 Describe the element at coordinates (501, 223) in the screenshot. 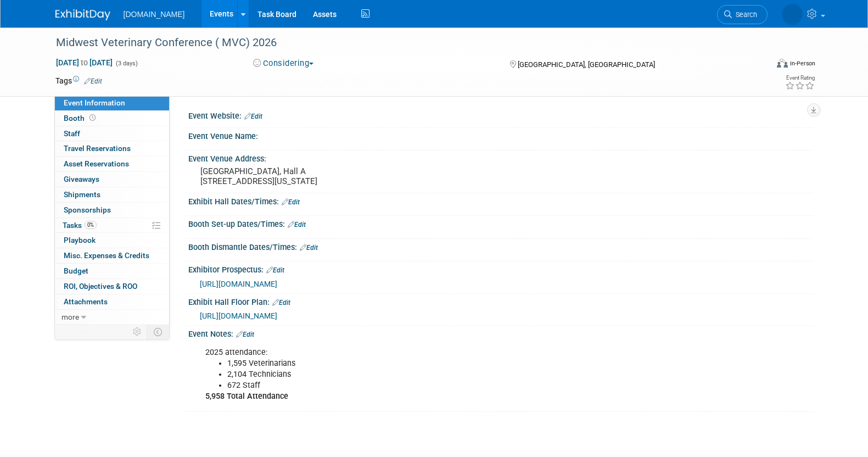

I see `div: Booth Set-up Dates/Times:` at that location.